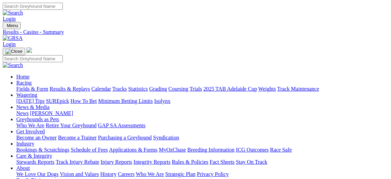  What do you see at coordinates (71, 125) in the screenshot?
I see `a: Retire Your Greyhound` at bounding box center [71, 125].